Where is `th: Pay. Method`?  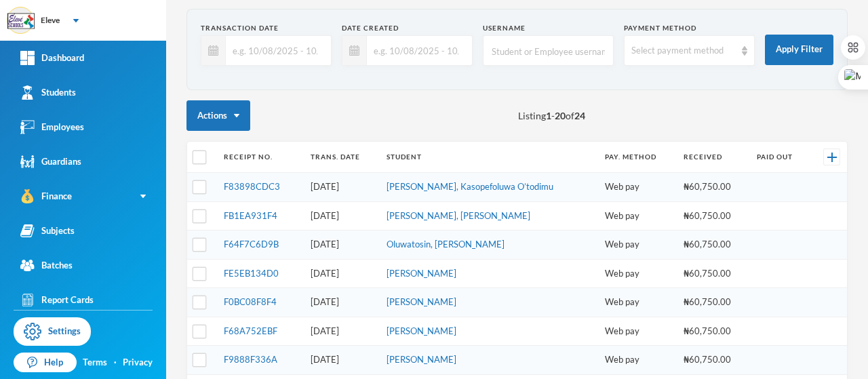
th: Pay. Method is located at coordinates (638, 157).